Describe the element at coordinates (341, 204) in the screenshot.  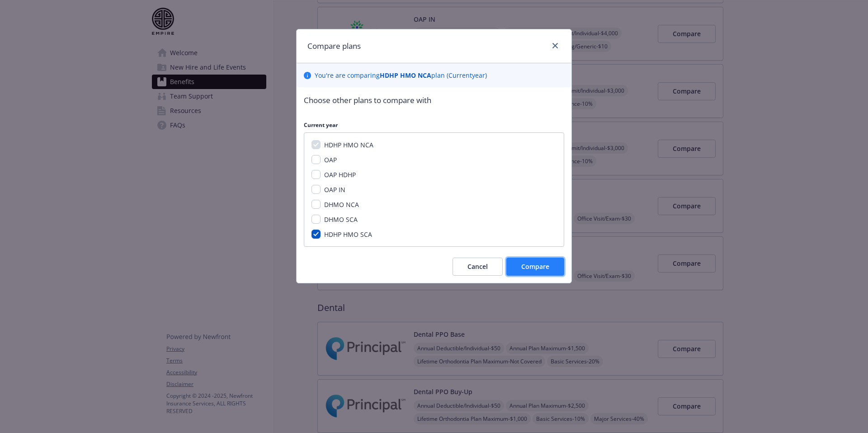
I see `span: DHMO NCA` at that location.